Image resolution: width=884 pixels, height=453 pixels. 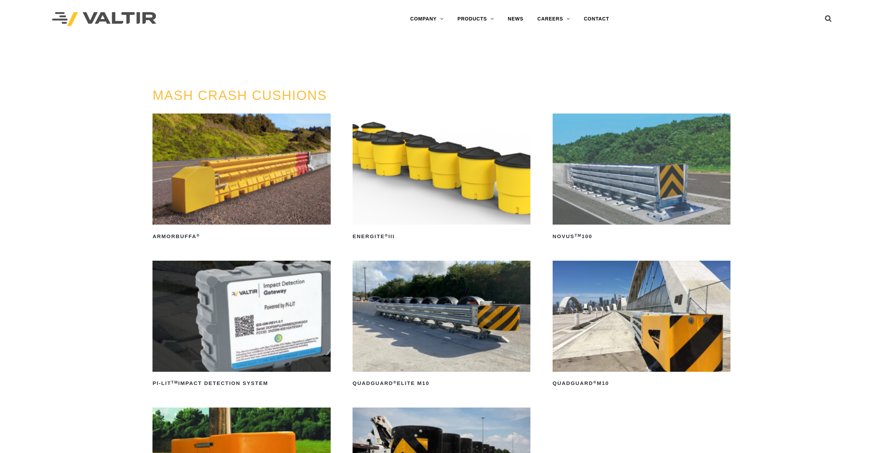 What do you see at coordinates (476, 19) in the screenshot?
I see `a: PRODUCTS` at bounding box center [476, 19].